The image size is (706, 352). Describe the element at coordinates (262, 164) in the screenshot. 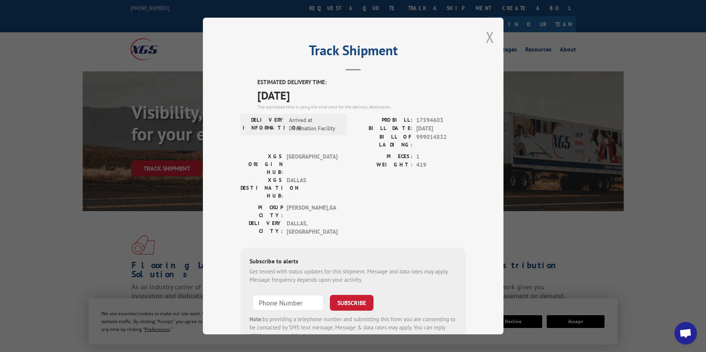

I see `label: XGS ORIGIN HUB:` at that location.